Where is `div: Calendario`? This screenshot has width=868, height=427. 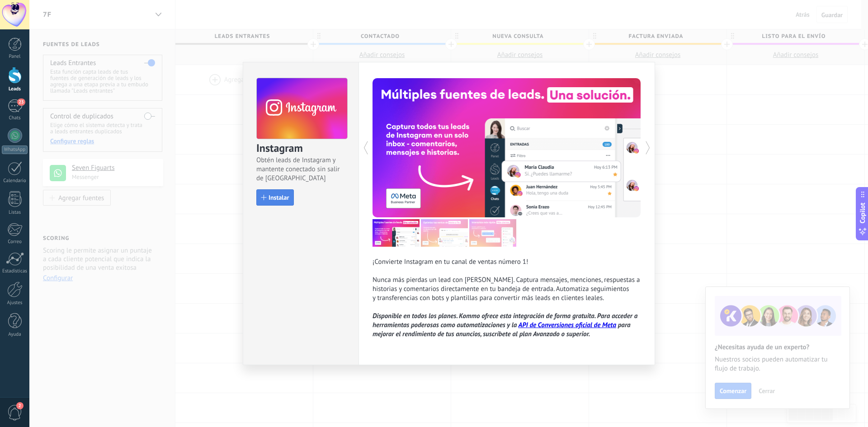
div: Calendario is located at coordinates (15, 181).